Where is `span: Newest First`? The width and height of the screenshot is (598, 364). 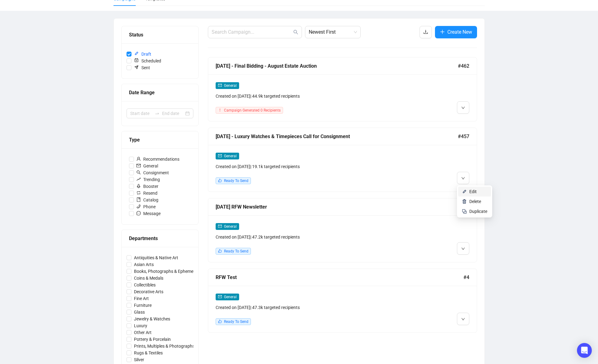
span: Newest First is located at coordinates (333, 32).